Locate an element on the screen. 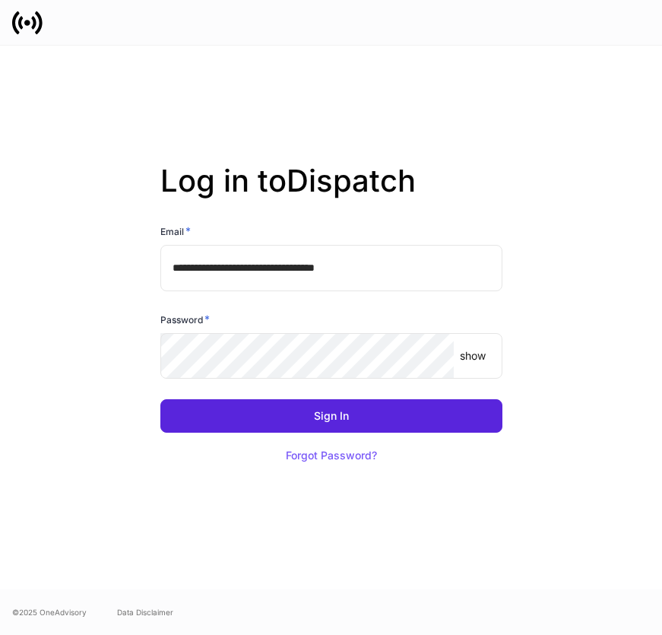  button: Forgot Password? is located at coordinates (331, 455).